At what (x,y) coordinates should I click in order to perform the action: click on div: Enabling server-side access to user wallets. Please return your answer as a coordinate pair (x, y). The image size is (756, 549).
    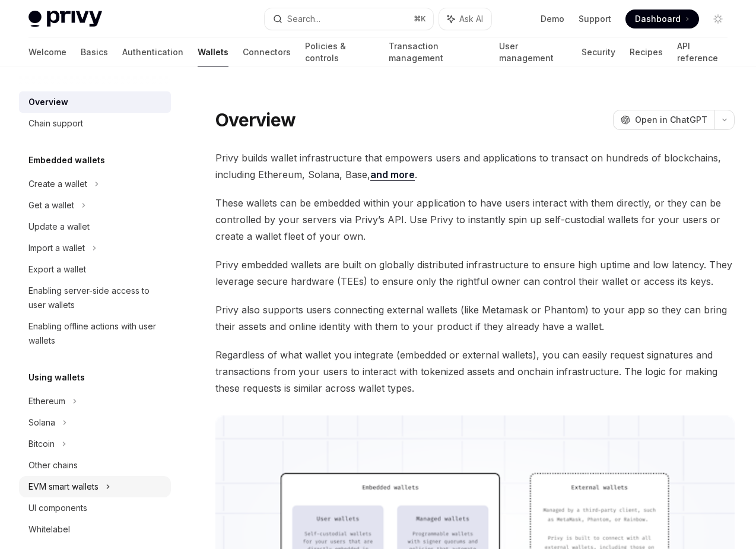
    Looking at the image, I should click on (96, 298).